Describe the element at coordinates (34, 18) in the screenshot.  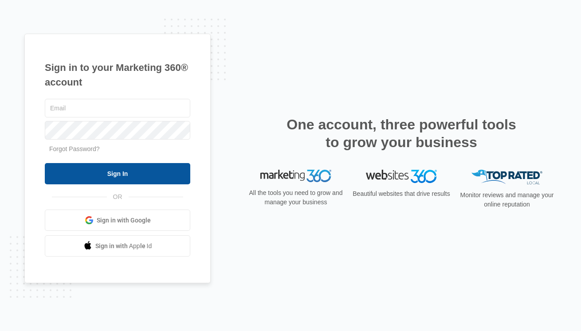
I see `div: v 4.0.25` at that location.